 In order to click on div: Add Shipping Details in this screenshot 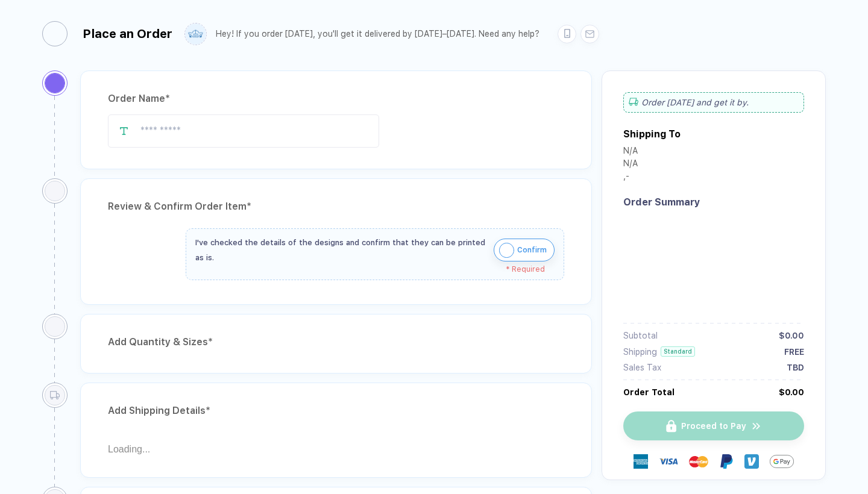, I will do `click(335, 411)`.